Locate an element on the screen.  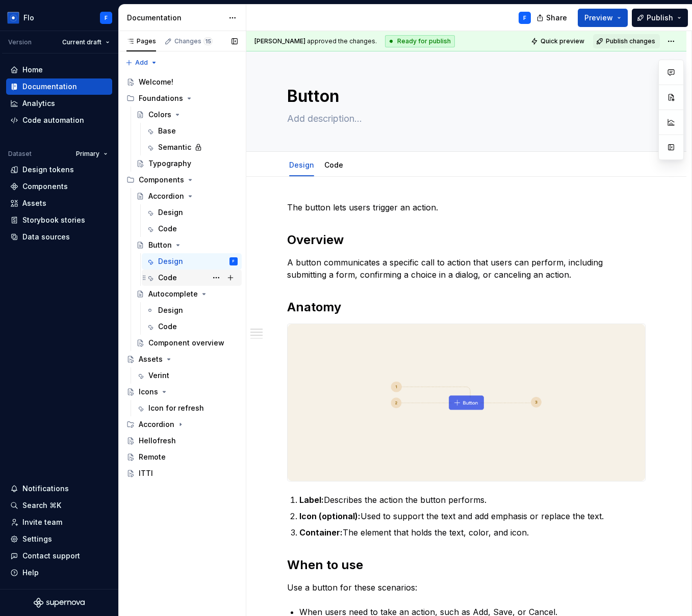
div: Welcome! is located at coordinates (156, 82).